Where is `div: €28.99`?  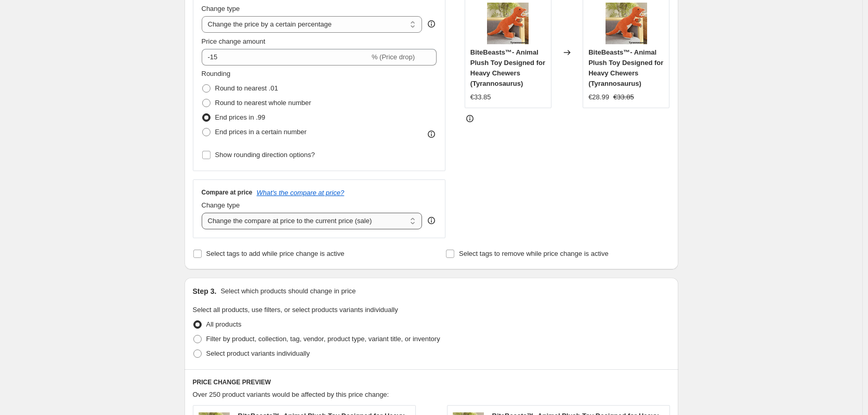 div: €28.99 is located at coordinates (599, 98).